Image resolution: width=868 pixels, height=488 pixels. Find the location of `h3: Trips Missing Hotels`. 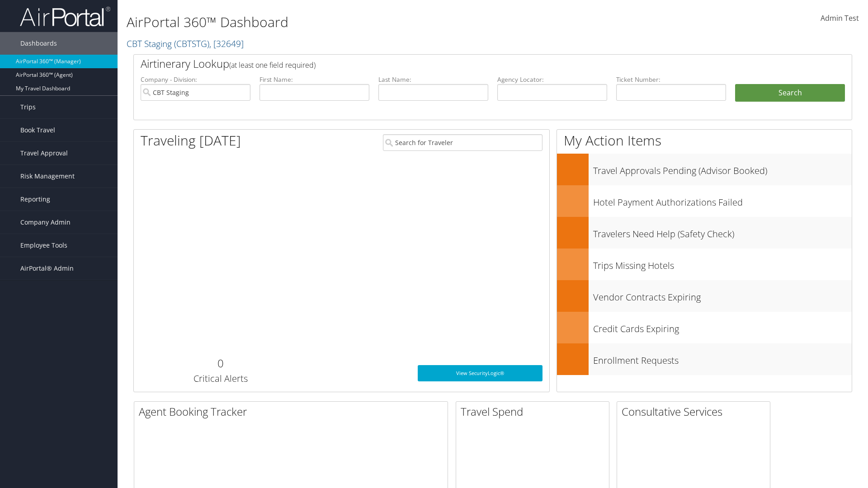

h3: Trips Missing Hotels is located at coordinates (723, 263).